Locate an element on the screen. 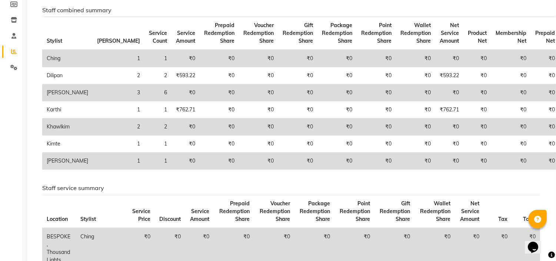 This screenshot has width=556, height=261. span: Product Net is located at coordinates (477, 37).